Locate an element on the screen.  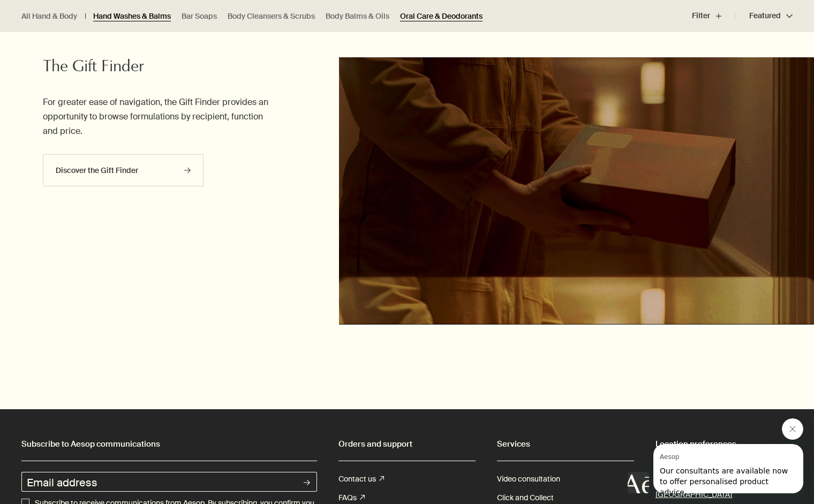
div: Aesop says "Our consultants are available now to offer personalised product advice.". Open messag... is located at coordinates (716, 455).